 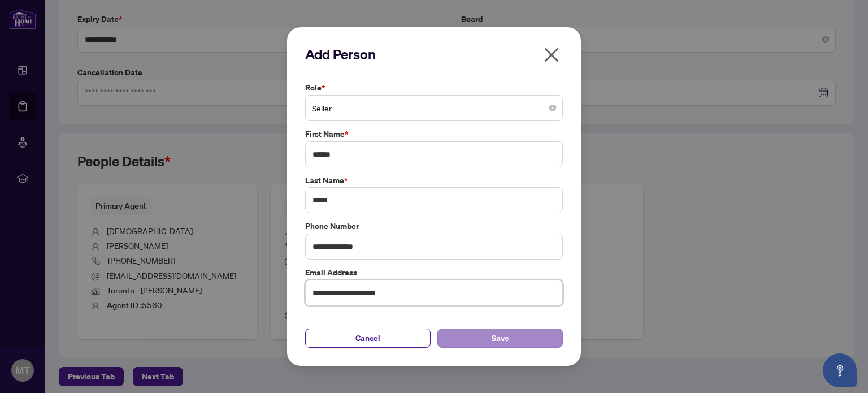 I want to click on label: Email Address, so click(x=434, y=272).